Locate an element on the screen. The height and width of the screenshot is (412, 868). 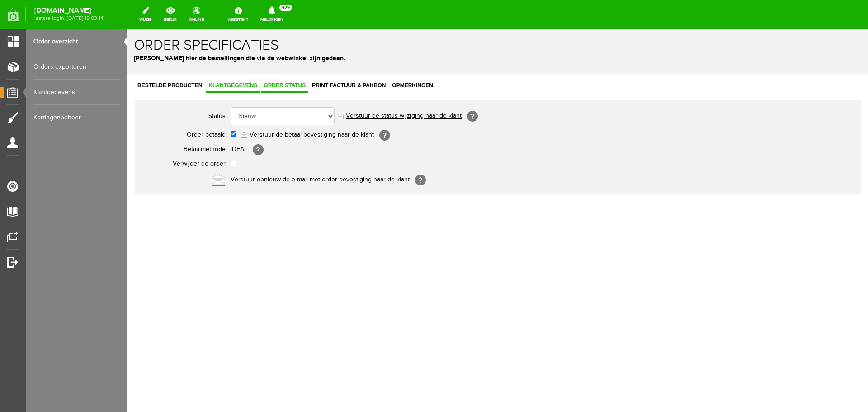
a: Verstuur de status wijziging naar de klant is located at coordinates (276, 87).